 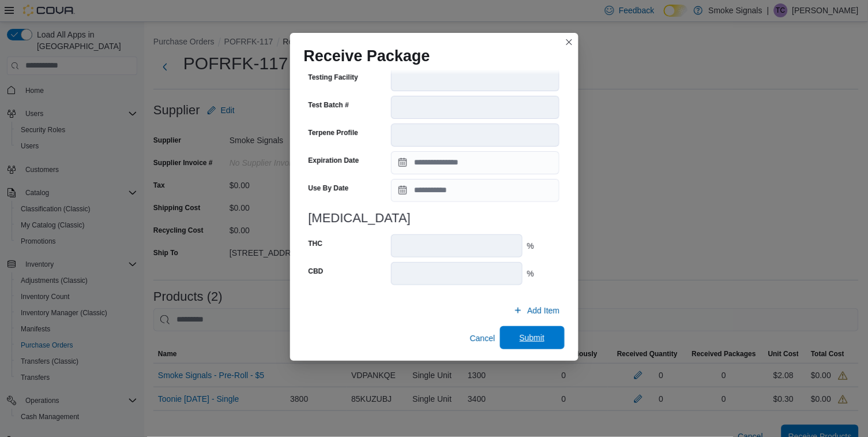 What do you see at coordinates (316, 244) in the screenshot?
I see `label: THC` at bounding box center [316, 244].